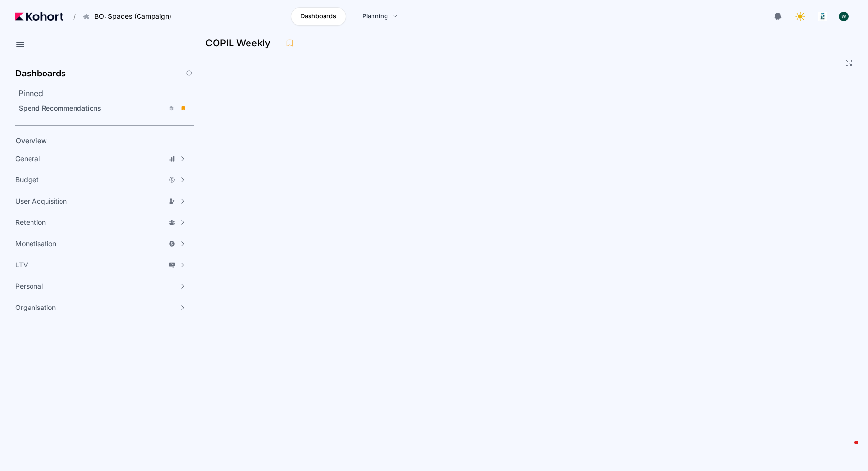 The width and height of the screenshot is (868, 471). I want to click on img: logo_logo_images_1_20240607072359498299_20240828135028712857.jpeg, so click(822, 16).